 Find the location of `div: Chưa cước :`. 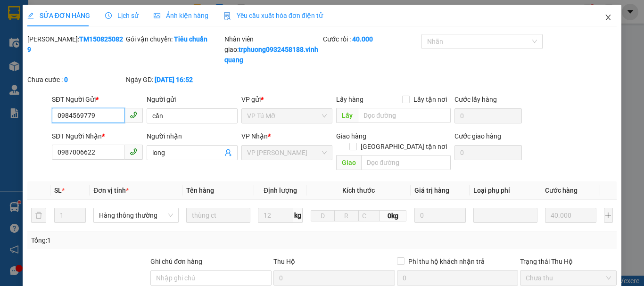

div: Chưa cước : is located at coordinates (76, 80).